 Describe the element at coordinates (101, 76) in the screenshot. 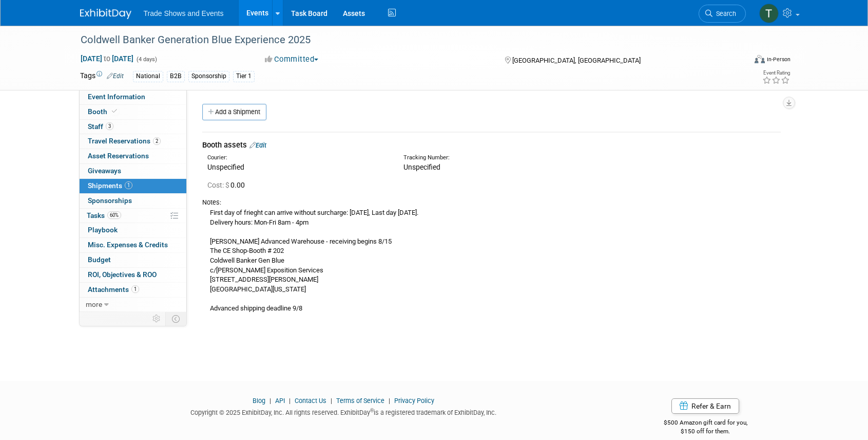

I see `td: Tags` at that location.